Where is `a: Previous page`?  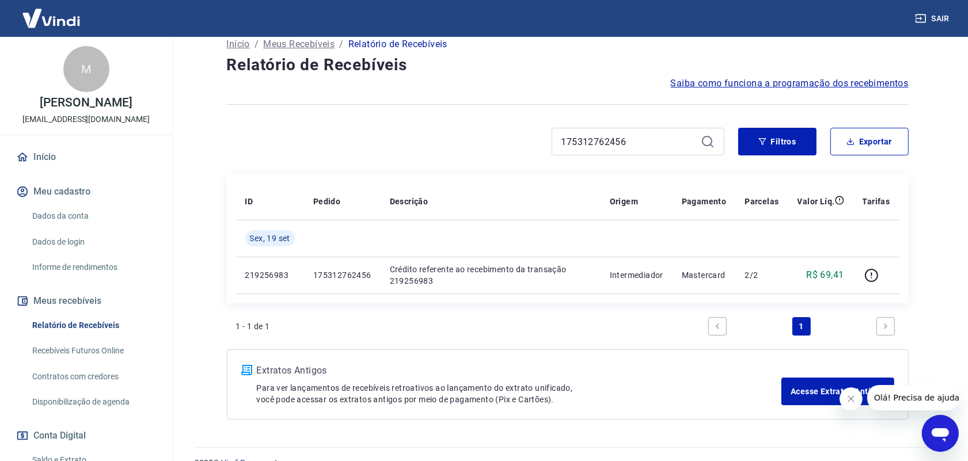
a: Previous page is located at coordinates (718, 327).